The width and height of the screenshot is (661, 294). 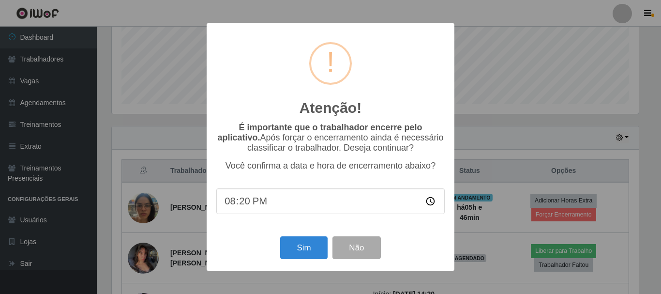 I want to click on h2: Atenção!, so click(x=330, y=108).